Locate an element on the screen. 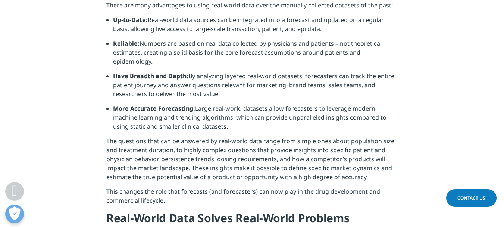 The height and width of the screenshot is (227, 504). strong: Have Breadth and Depth: is located at coordinates (151, 76).